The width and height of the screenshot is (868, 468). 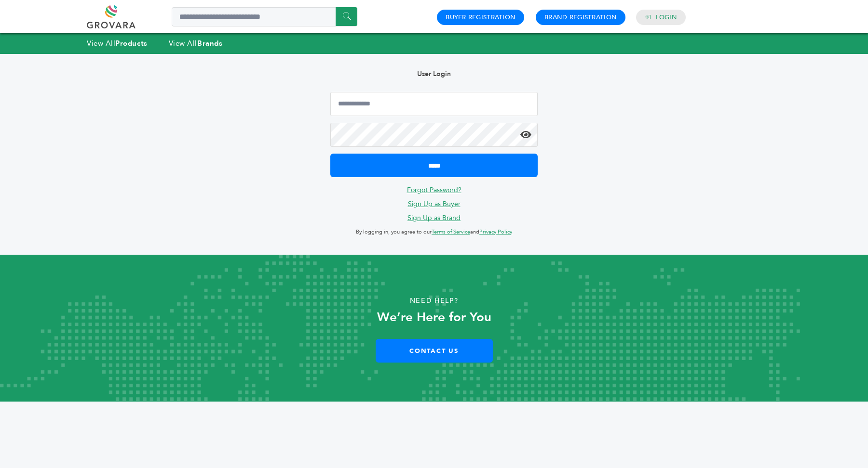 What do you see at coordinates (434, 317) in the screenshot?
I see `strong: We’re Here for You` at bounding box center [434, 317].